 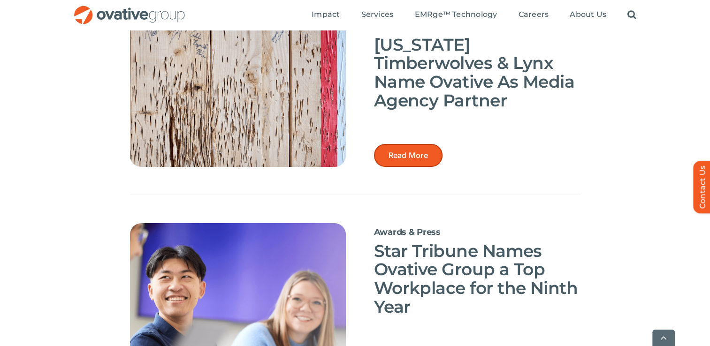 What do you see at coordinates (588, 15) in the screenshot?
I see `span: About Us` at bounding box center [588, 15].